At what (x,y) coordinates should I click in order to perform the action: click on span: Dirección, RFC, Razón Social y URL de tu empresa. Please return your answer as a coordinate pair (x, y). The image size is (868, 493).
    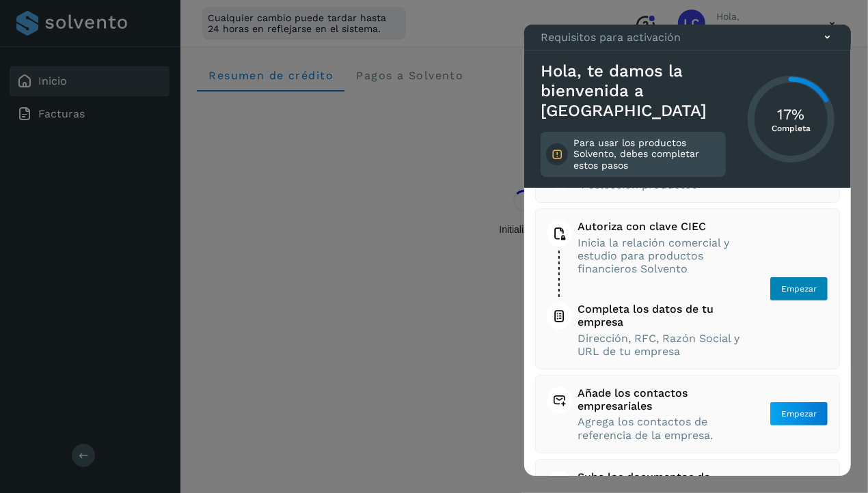
    Looking at the image, I should click on (661, 345).